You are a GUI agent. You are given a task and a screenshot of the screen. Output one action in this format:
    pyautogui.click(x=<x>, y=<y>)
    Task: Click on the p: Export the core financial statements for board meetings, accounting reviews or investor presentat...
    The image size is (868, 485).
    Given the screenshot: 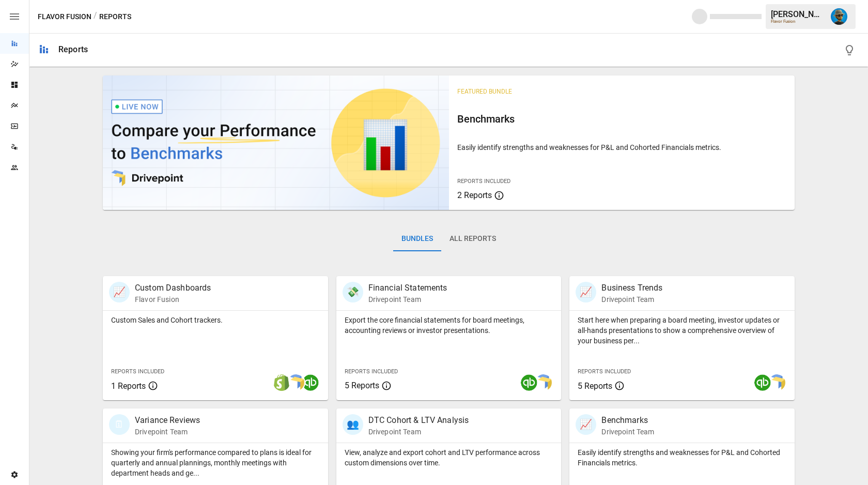 What is the action you would take?
    pyautogui.click(x=449, y=325)
    